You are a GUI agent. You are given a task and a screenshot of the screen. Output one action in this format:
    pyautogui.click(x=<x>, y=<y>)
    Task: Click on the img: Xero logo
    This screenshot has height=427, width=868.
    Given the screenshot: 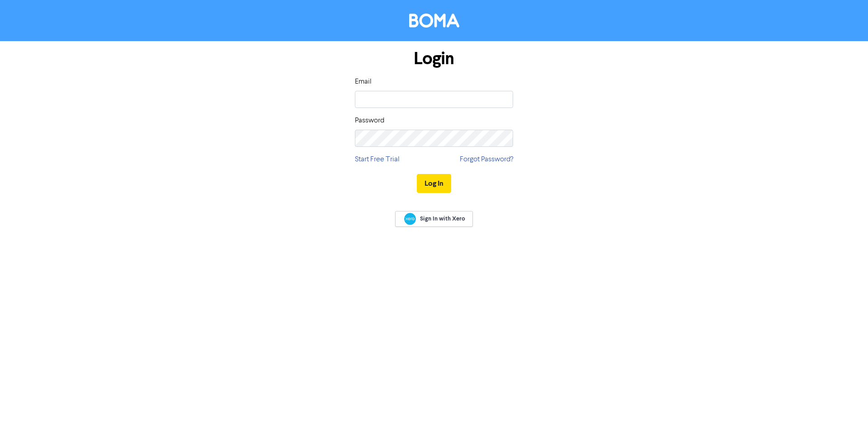 What is the action you would take?
    pyautogui.click(x=410, y=219)
    